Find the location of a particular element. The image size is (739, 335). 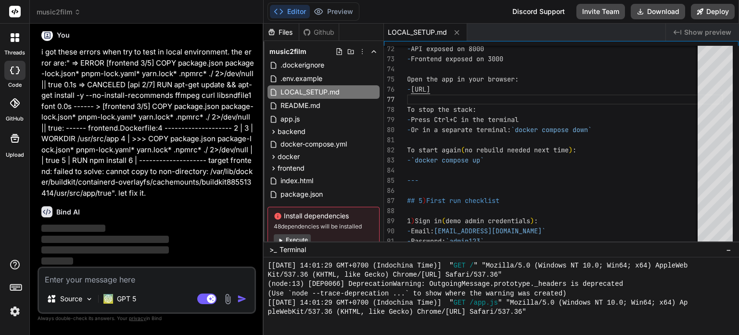

span: `docker compose up` is located at coordinates (448, 160).